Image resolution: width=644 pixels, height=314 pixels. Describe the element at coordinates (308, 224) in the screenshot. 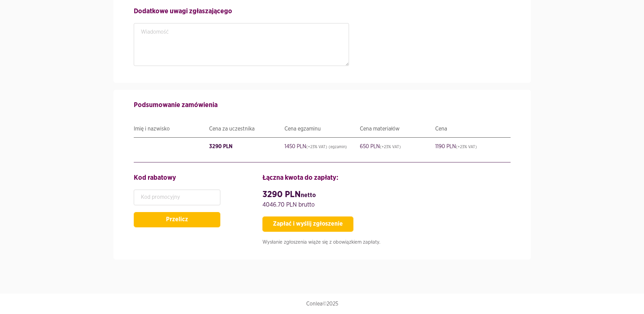

I see `button: Zapłać i wyślij zgłoszenie` at that location.